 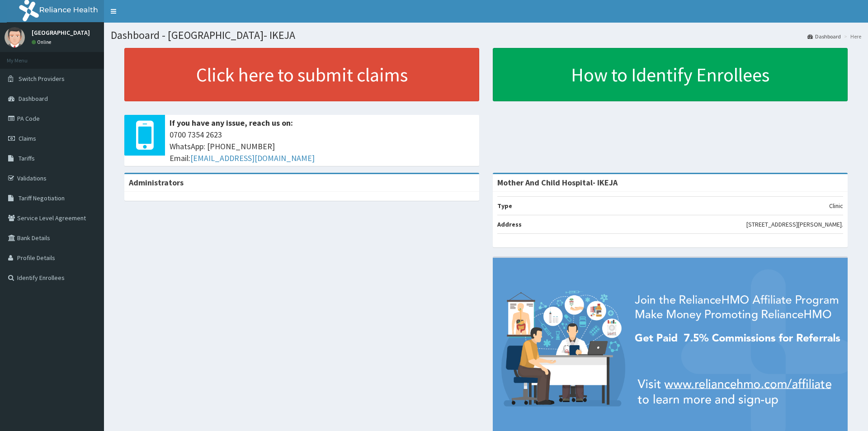 I want to click on span: Tariff Negotiation, so click(x=42, y=198).